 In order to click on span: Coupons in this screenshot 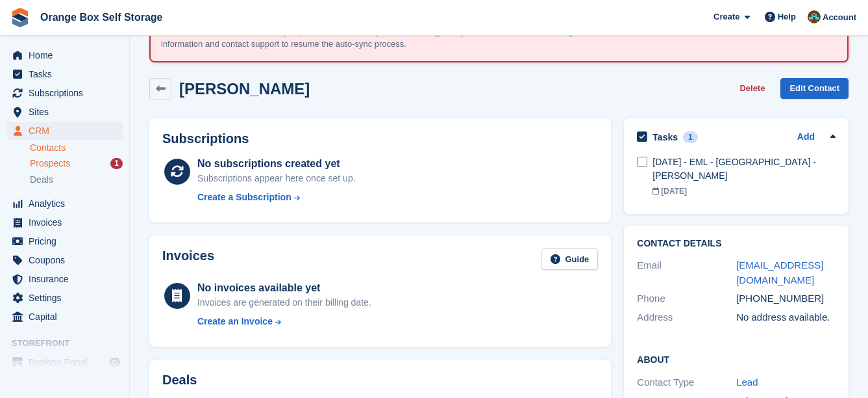, I will do `click(67, 260)`.